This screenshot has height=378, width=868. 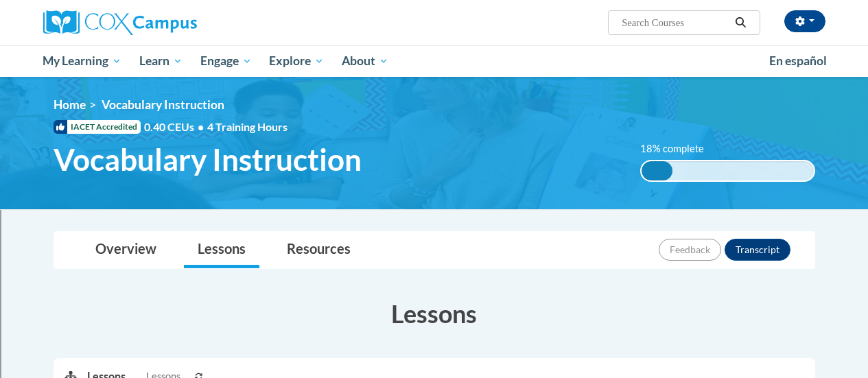 I want to click on a: About, so click(x=365, y=61).